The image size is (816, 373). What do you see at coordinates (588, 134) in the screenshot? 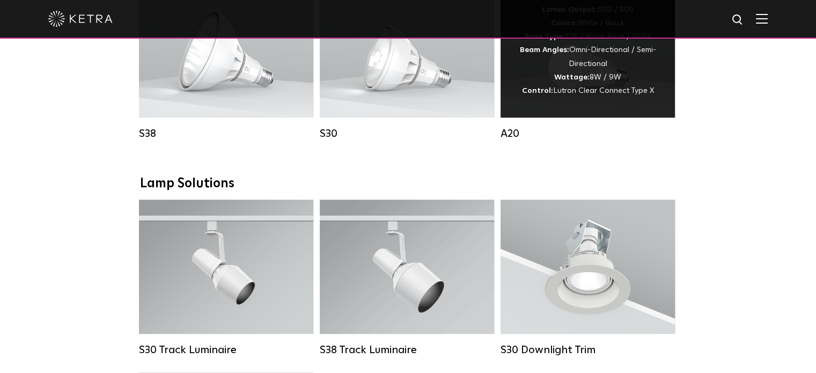
I see `div: A20` at bounding box center [588, 134].